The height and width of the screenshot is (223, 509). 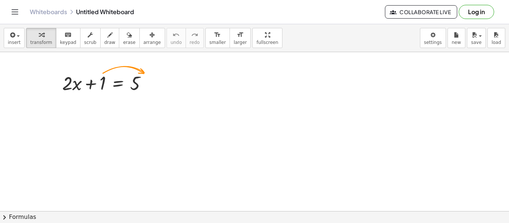 I want to click on button: keyboardkeypad, so click(x=68, y=38).